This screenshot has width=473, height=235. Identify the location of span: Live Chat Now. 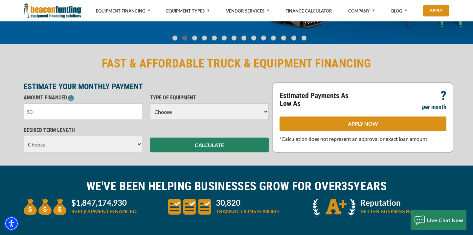
(445, 220).